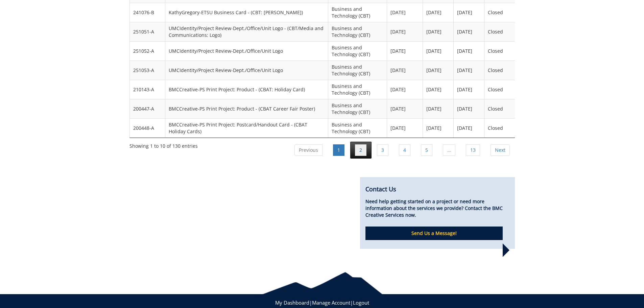 This screenshot has width=644, height=308. What do you see at coordinates (434, 234) in the screenshot?
I see `p: Send Us a Message!` at bounding box center [434, 234].